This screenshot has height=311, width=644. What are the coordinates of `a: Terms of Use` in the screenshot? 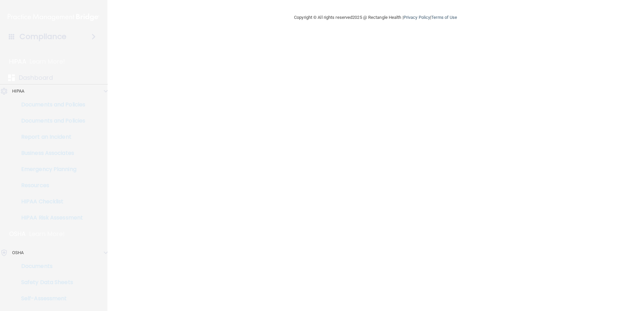 It's located at (444, 17).